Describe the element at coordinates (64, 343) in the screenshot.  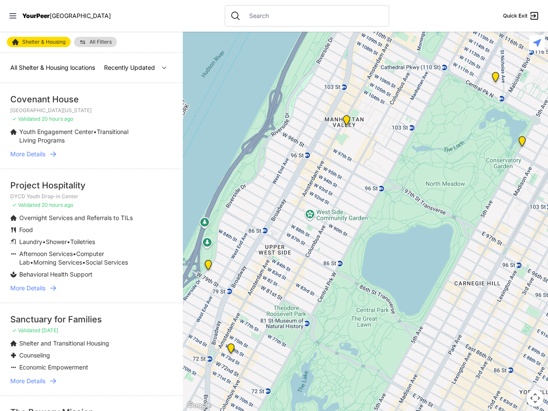
I see `span: Shelter and Transitional Housing` at that location.